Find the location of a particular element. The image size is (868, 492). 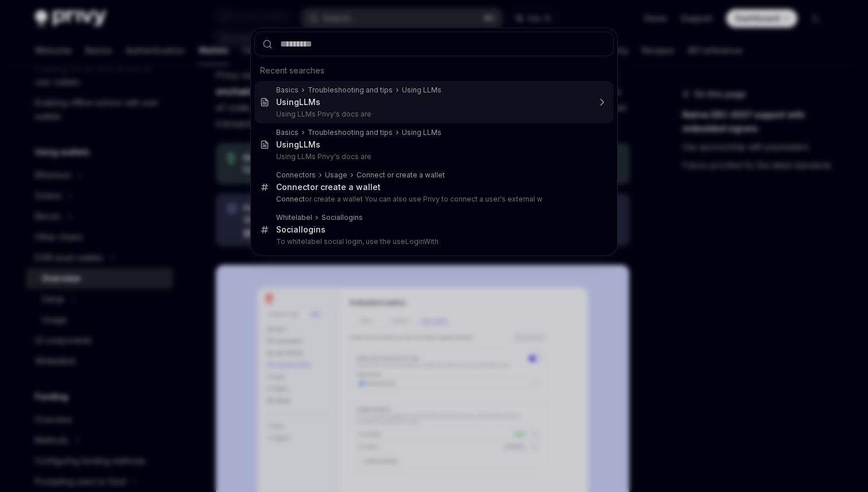

div: Connectors is located at coordinates (295, 175).